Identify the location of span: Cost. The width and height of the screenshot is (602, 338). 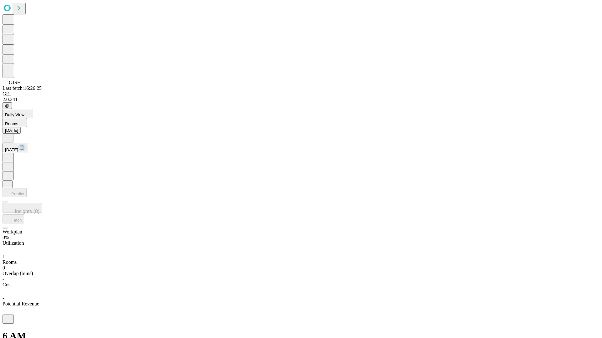
(7, 285).